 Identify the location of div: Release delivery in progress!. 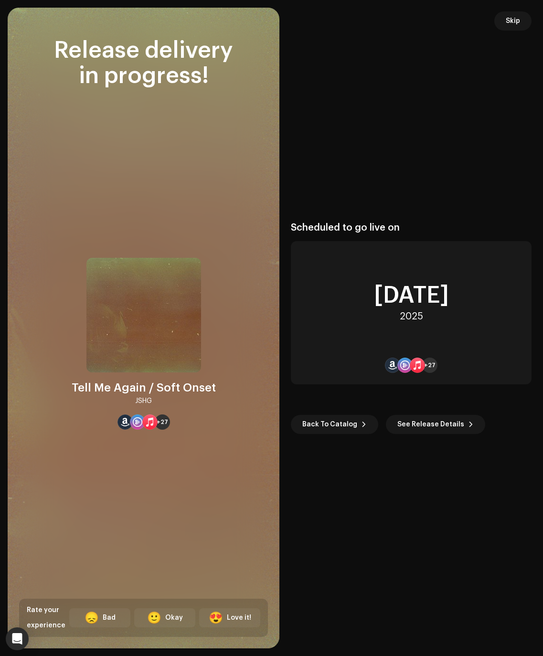
(143, 64).